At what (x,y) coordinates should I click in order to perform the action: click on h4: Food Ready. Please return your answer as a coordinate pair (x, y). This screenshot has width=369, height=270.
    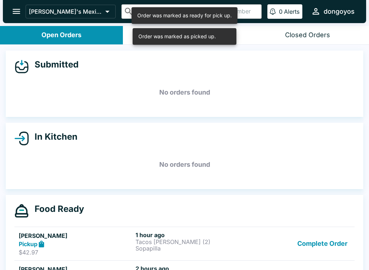
    Looking at the image, I should click on (56, 209).